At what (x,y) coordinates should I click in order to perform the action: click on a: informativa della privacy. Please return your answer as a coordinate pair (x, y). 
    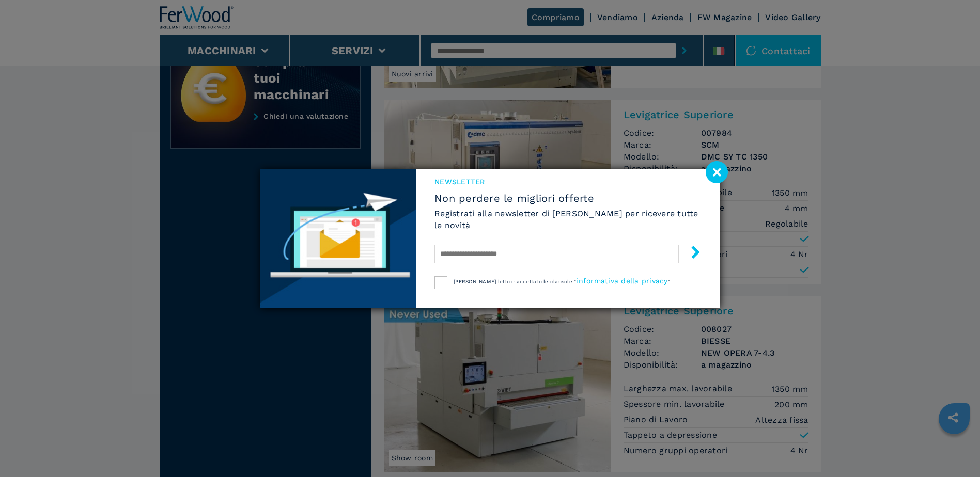
    Looking at the image, I should click on (621, 281).